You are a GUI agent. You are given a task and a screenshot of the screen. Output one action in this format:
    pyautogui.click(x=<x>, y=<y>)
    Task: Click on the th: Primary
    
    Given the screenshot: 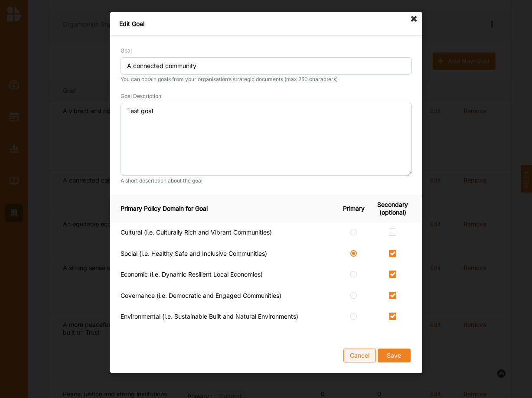 What is the action you would take?
    pyautogui.click(x=357, y=209)
    